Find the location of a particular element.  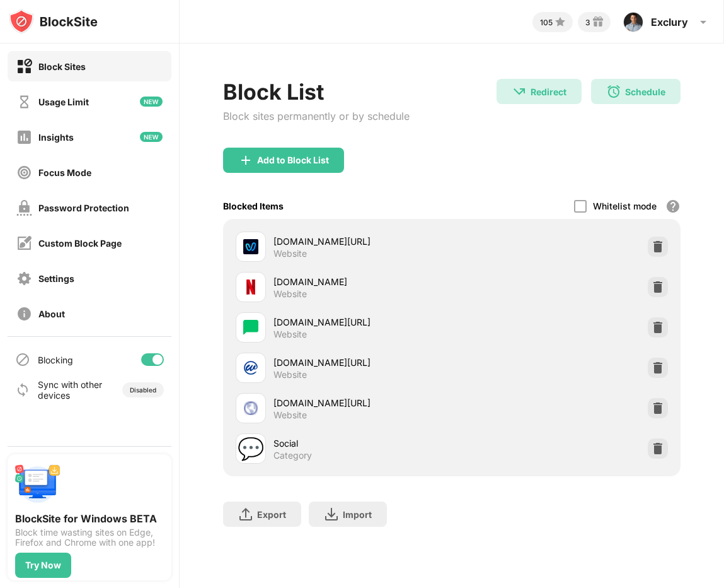

div: Blocking is located at coordinates (56, 359).